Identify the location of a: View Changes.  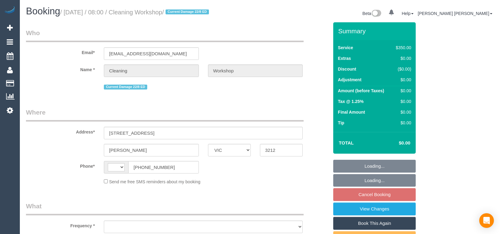
(375, 209).